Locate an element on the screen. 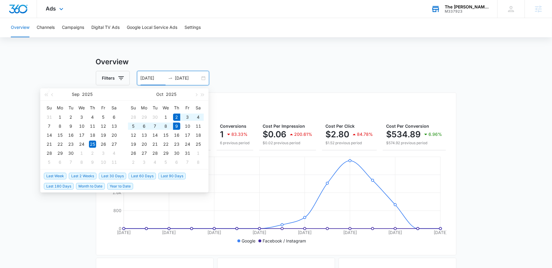 This screenshot has height=268, width=552. div: 9 is located at coordinates (71, 126).